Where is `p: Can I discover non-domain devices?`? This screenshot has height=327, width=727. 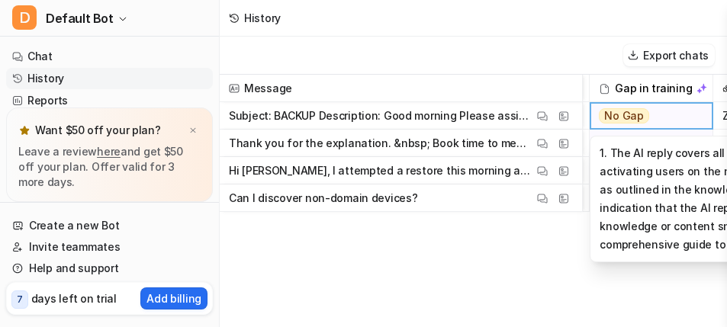 p: Can I discover non-domain devices? is located at coordinates (323, 198).